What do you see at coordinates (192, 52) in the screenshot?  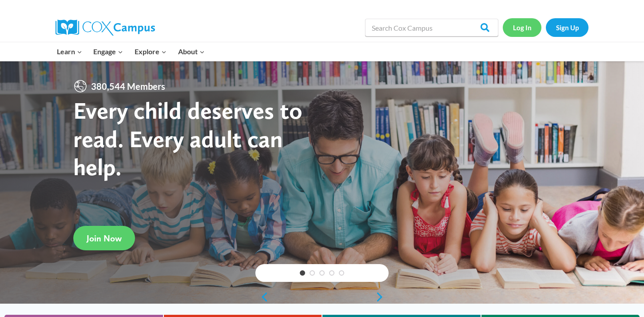 I see `button: Child menu of About` at bounding box center [192, 52].